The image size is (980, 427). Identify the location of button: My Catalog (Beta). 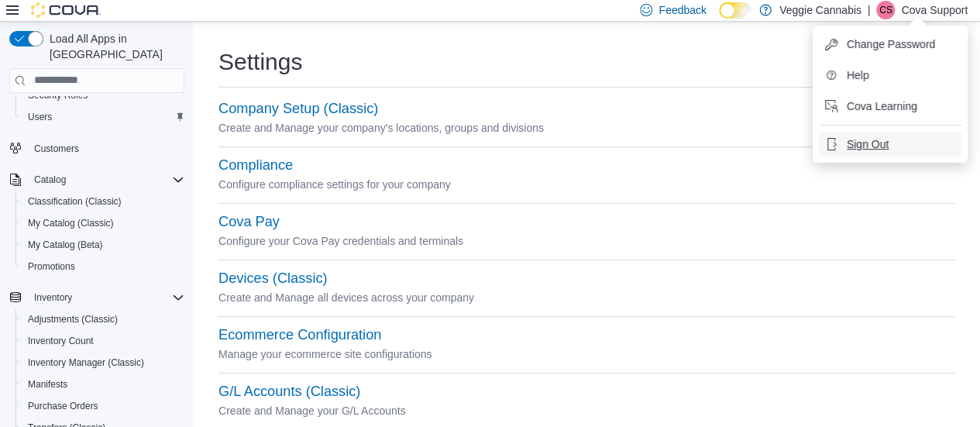
(103, 245).